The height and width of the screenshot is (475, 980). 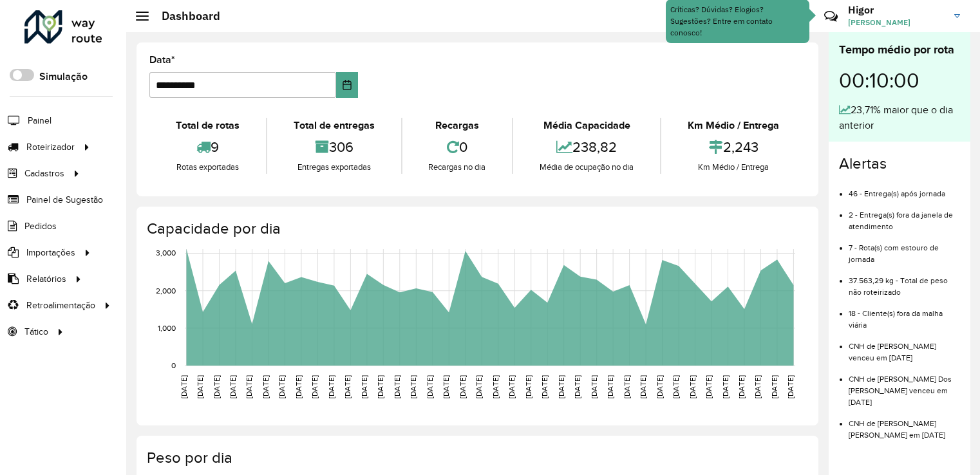 I want to click on h4: Capacidade por dia, so click(x=476, y=229).